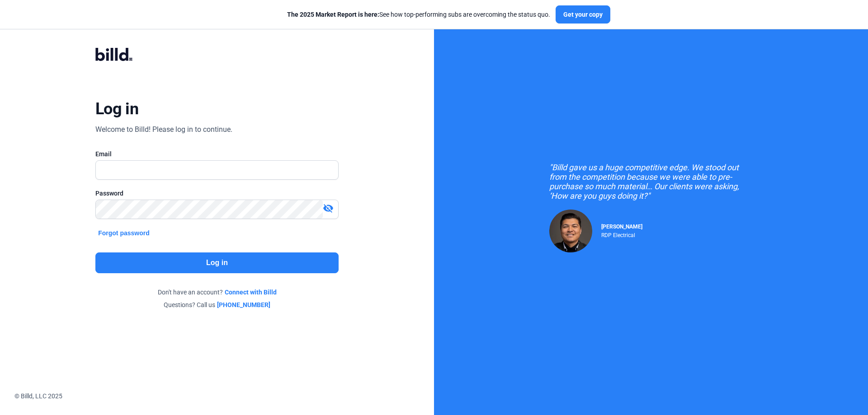 This screenshot has width=868, height=415. I want to click on div: Password, so click(217, 193).